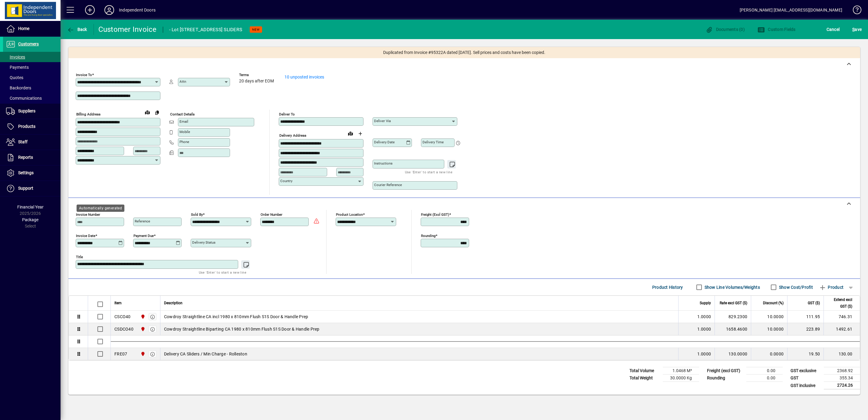 This screenshot has height=420, width=868. Describe the element at coordinates (184, 132) in the screenshot. I see `mat-label: Mobile` at that location.